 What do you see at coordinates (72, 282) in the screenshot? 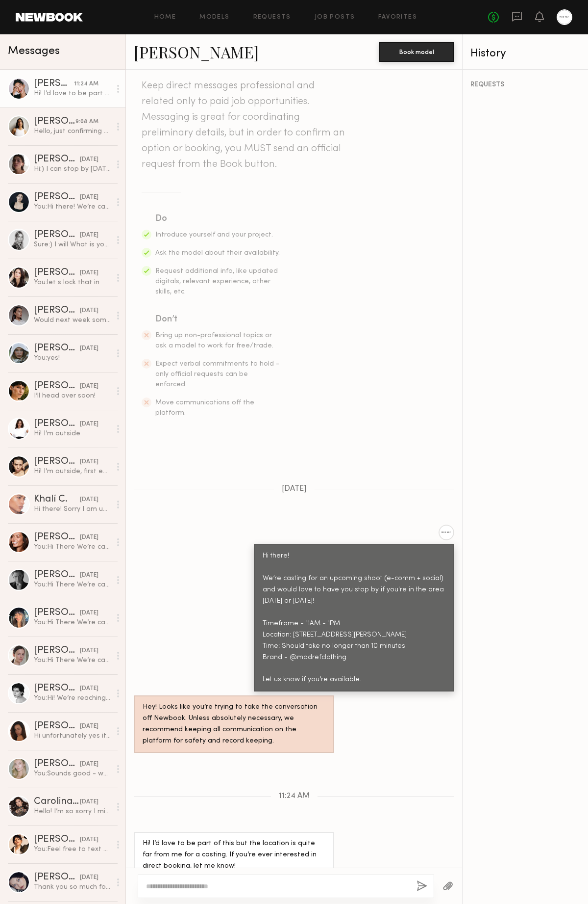
I see `div: You: let s lock that in` at bounding box center [72, 282].